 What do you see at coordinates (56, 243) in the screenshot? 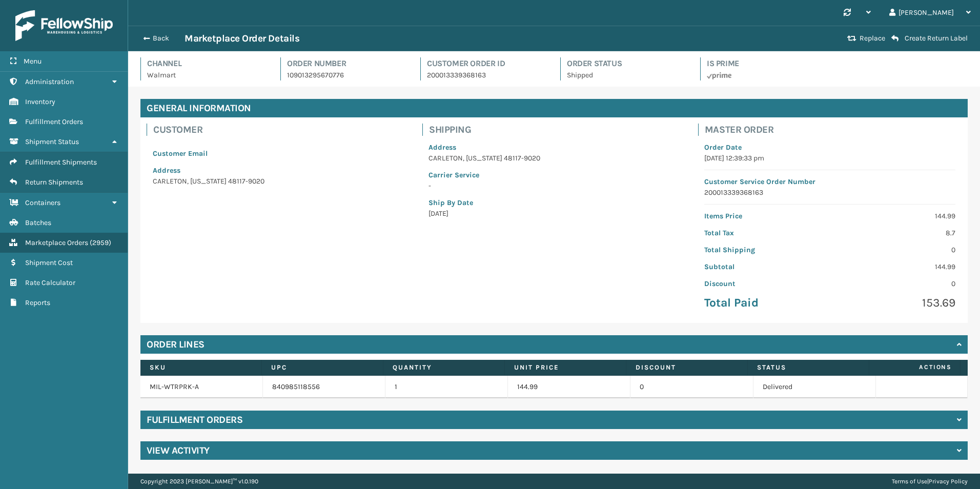
I see `span: Marketplace Orders` at bounding box center [56, 243].